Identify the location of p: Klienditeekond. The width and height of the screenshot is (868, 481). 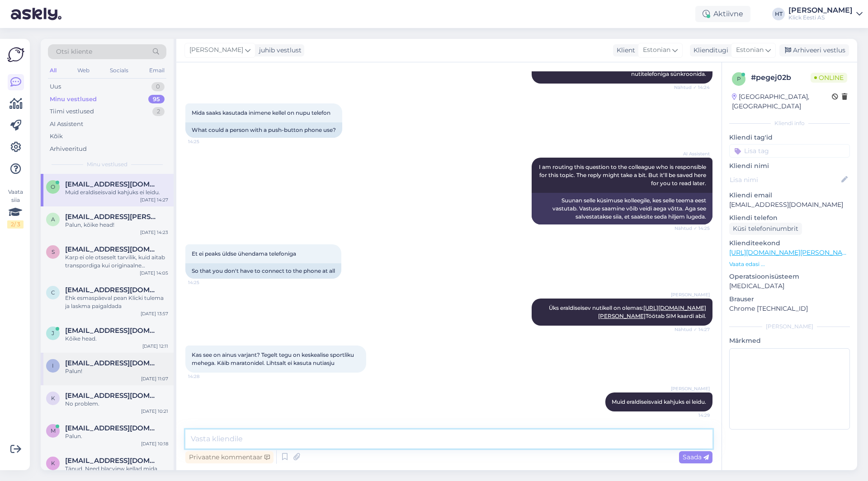
(789, 243).